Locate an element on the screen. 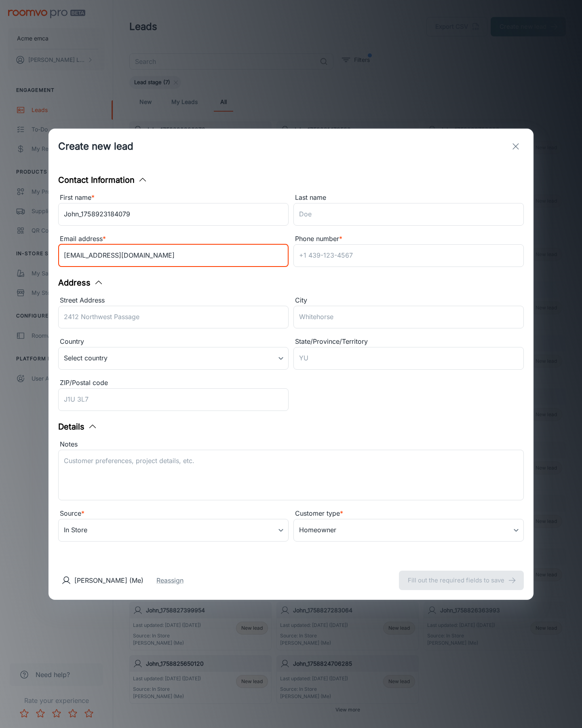  input: Doe is located at coordinates (409, 214).